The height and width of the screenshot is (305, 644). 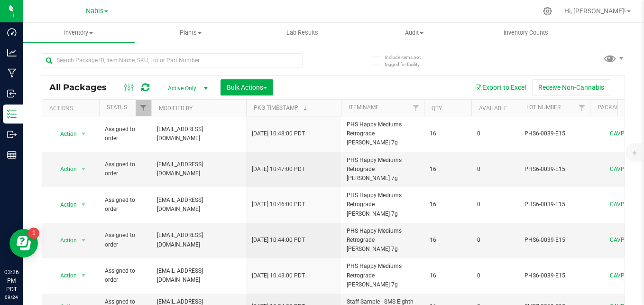 What do you see at coordinates (12, 155) in the screenshot?
I see `inline-svg: Reports` at bounding box center [12, 155].